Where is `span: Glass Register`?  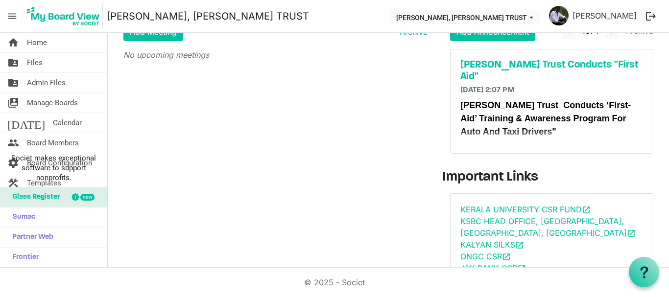
span: Glass Register is located at coordinates (33, 197).